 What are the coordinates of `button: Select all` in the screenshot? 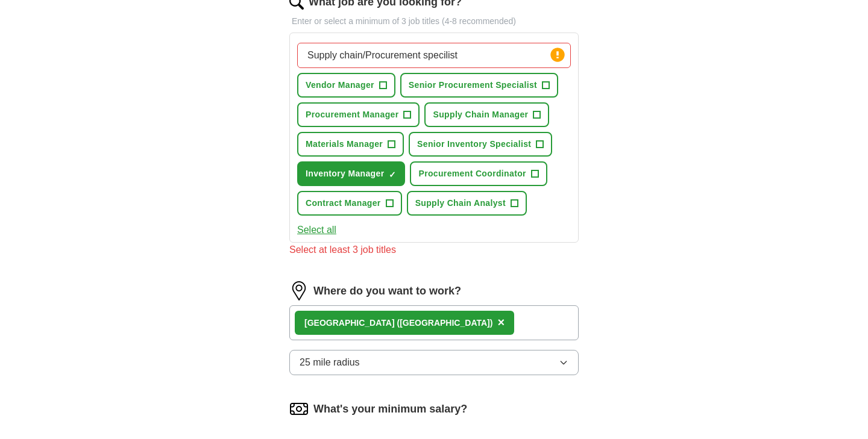 It's located at (317, 230).